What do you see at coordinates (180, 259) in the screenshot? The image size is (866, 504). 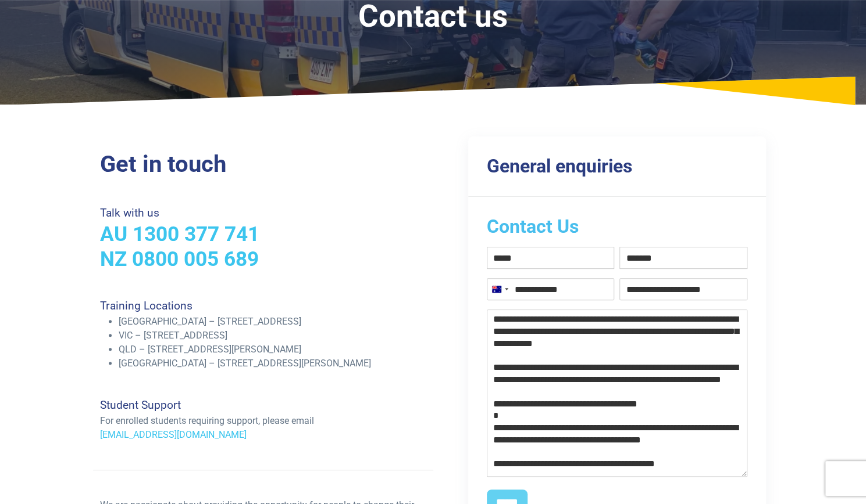 I see `a: NZ 0800 005 689` at bounding box center [180, 259].